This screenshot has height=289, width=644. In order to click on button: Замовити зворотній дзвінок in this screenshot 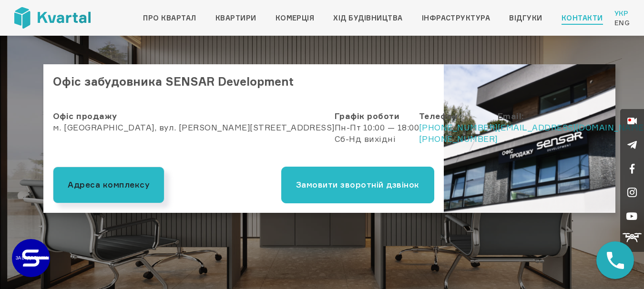, I will do `click(357, 185)`.